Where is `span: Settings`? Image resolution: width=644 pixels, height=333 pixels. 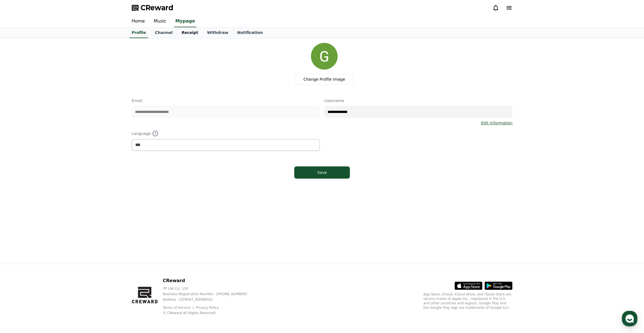
span: Settings is located at coordinates (89, 187).